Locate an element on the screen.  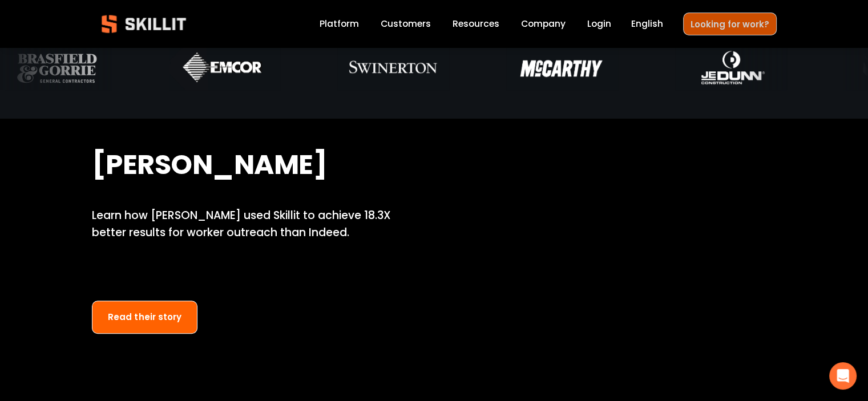
div: Open Intercom Messenger is located at coordinates (843, 376).